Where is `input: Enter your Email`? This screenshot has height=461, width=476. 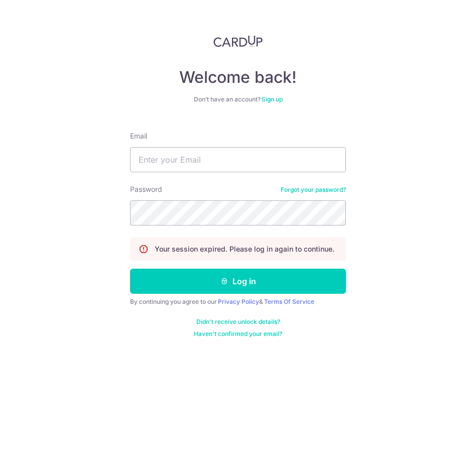
input: Enter your Email is located at coordinates (238, 160).